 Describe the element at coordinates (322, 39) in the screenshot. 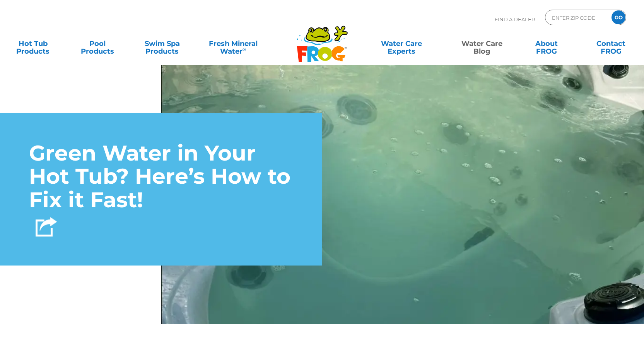

I see `img: Frog Products Logo` at that location.